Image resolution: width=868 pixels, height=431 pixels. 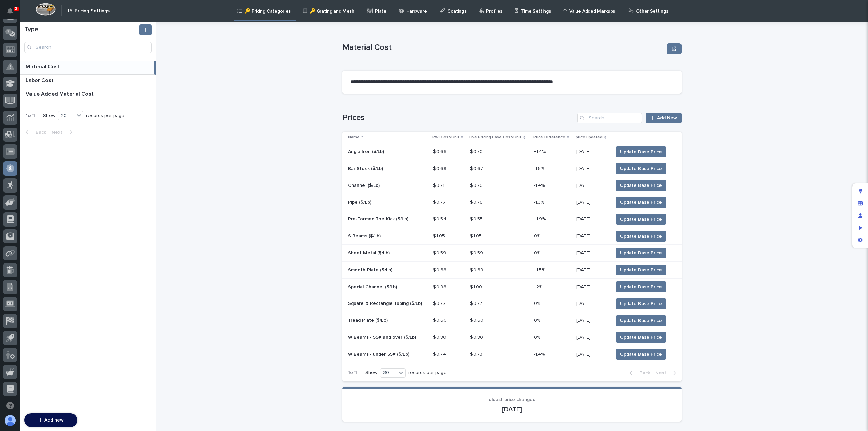 What do you see at coordinates (512, 400) in the screenshot?
I see `span: oldest price changed` at bounding box center [512, 400].